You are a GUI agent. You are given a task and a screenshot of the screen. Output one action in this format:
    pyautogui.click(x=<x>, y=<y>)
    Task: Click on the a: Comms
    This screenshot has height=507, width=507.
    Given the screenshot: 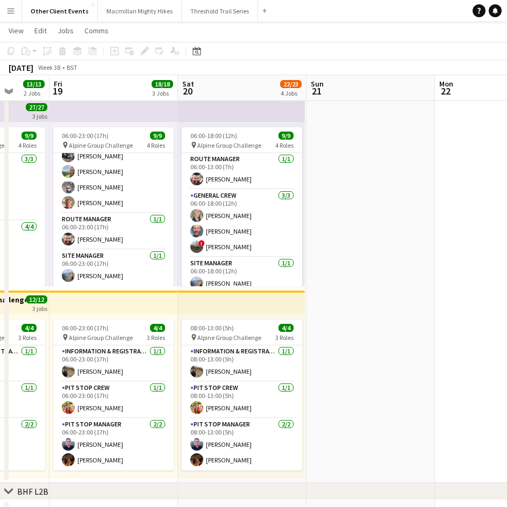 What is the action you would take?
    pyautogui.click(x=96, y=31)
    